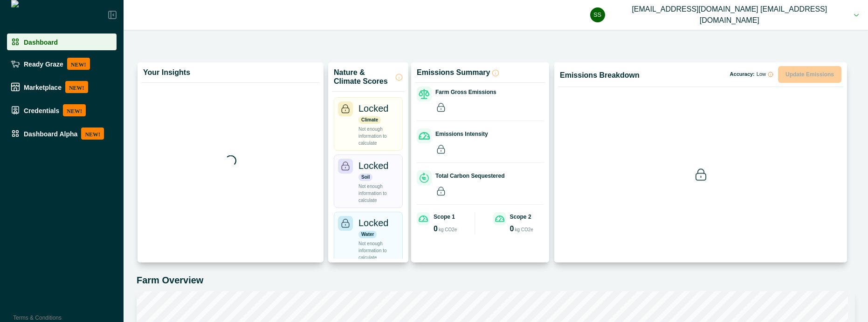 The width and height of the screenshot is (868, 322). What do you see at coordinates (469, 176) in the screenshot?
I see `p: Total Carbon Sequestered` at bounding box center [469, 176].